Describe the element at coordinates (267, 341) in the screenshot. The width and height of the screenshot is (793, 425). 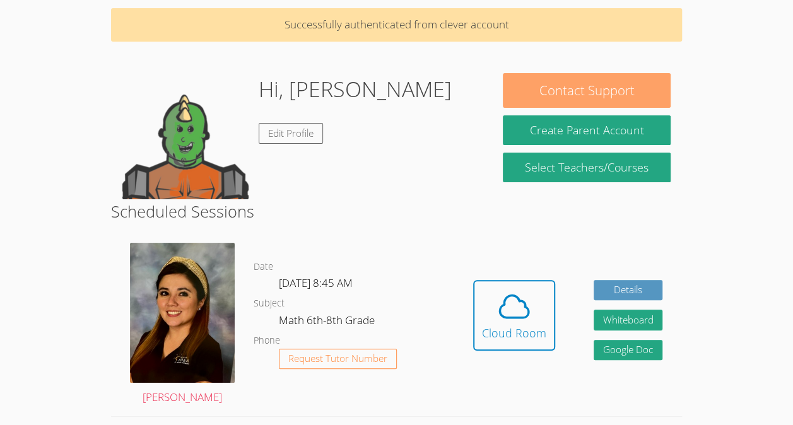
I see `dt: Phone` at that location.